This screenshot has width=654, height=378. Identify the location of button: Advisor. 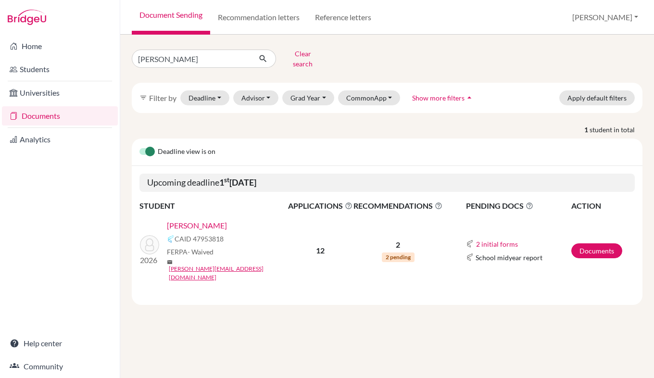
(256, 98).